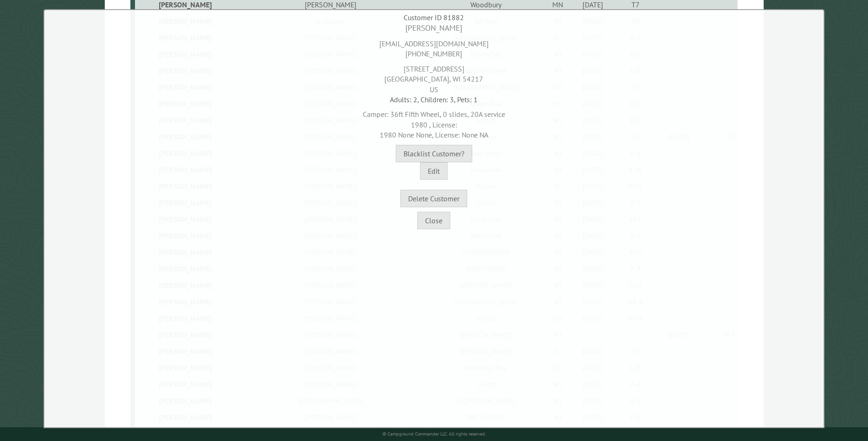 The width and height of the screenshot is (868, 441). I want to click on span: 1980 None None, License: None NA, so click(434, 134).